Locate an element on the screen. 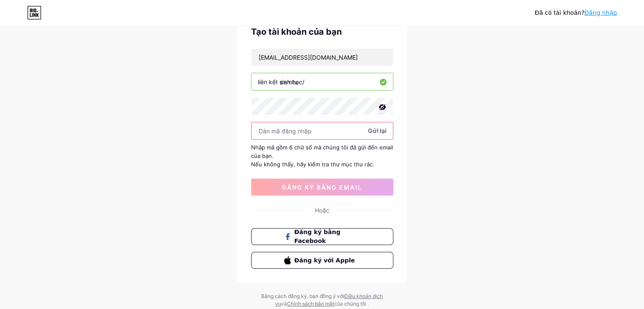 This screenshot has width=644, height=309. a: Đăng ký với Apple is located at coordinates (322, 260).